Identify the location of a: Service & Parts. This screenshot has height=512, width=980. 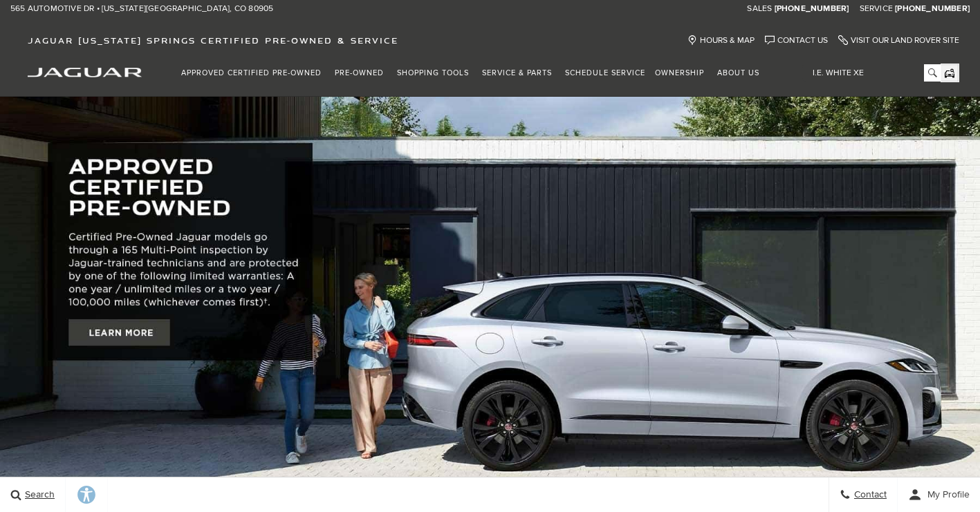
(519, 73).